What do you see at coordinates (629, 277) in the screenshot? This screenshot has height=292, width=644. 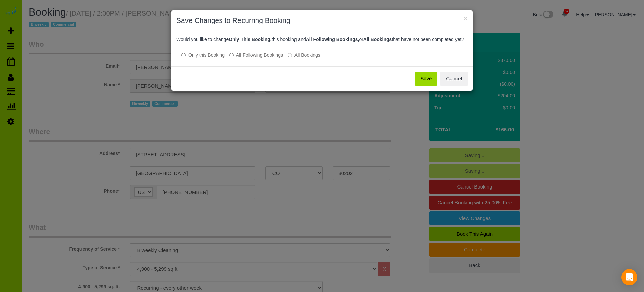 I see `div: Open Intercom Messenger` at bounding box center [629, 277].